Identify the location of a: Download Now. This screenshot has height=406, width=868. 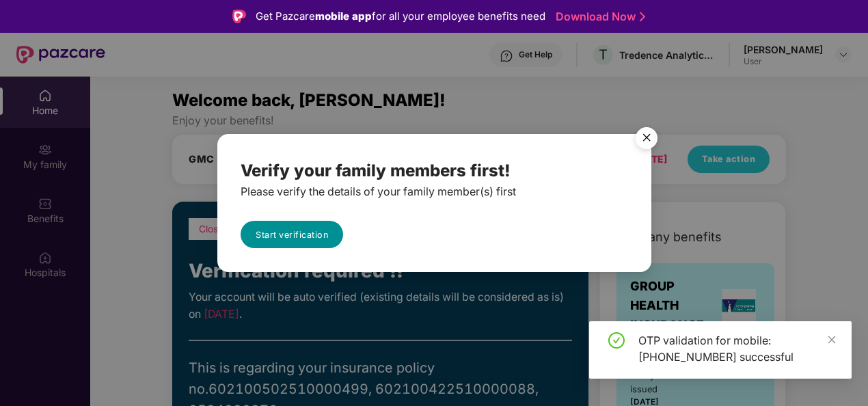
(598, 17).